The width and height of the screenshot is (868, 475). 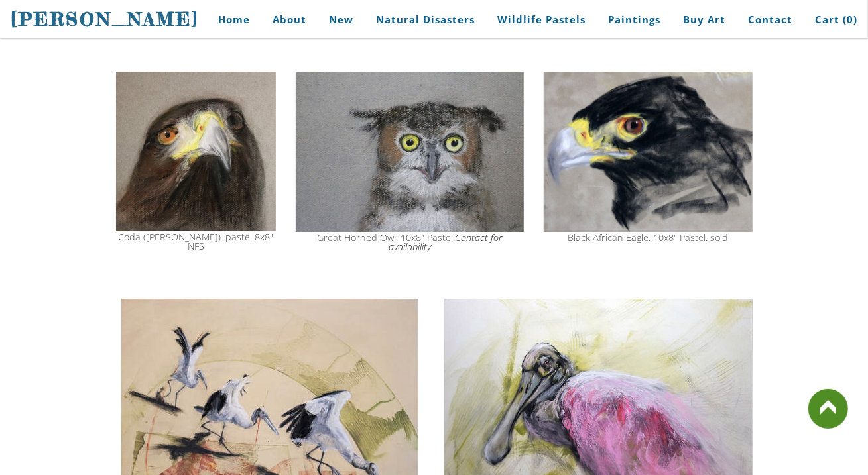 I want to click on a: About, so click(x=289, y=19).